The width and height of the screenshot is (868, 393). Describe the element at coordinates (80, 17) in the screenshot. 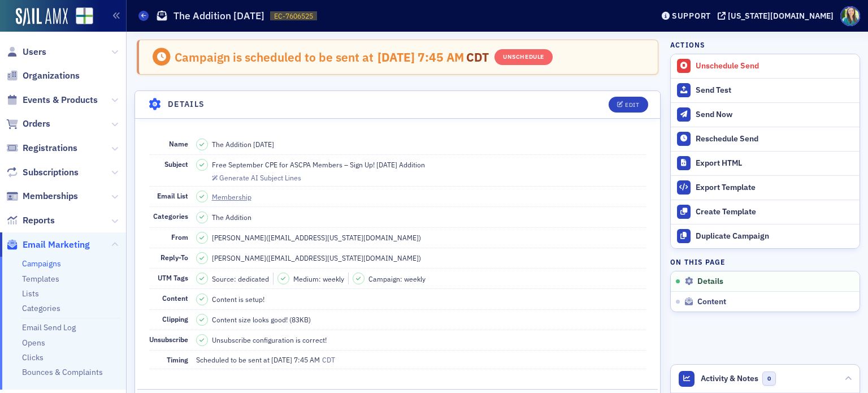

I see `a: View Homepage` at that location.